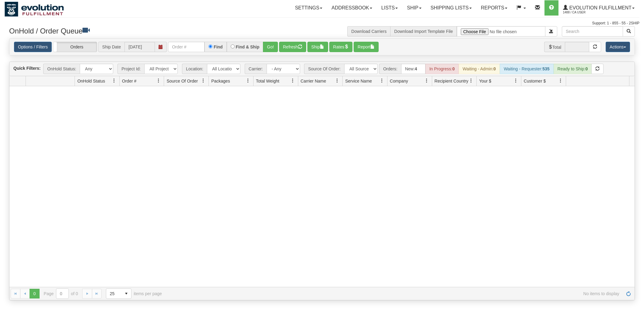  What do you see at coordinates (61, 294) in the screenshot?
I see `span: Page of 0` at bounding box center [61, 294].